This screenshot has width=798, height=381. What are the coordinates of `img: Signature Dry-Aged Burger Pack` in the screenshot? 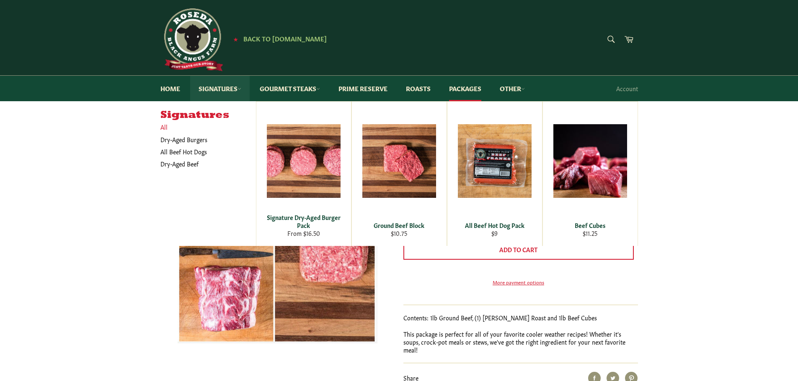 It's located at (304, 161).